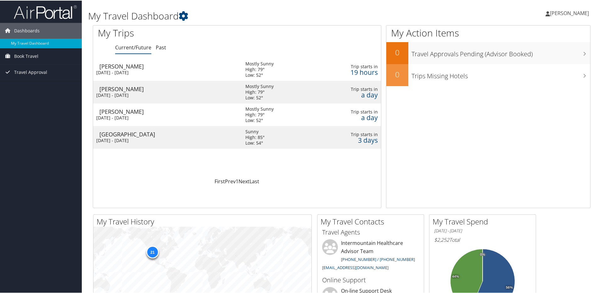 The width and height of the screenshot is (599, 293). What do you see at coordinates (230, 181) in the screenshot?
I see `a: Prev` at bounding box center [230, 181].